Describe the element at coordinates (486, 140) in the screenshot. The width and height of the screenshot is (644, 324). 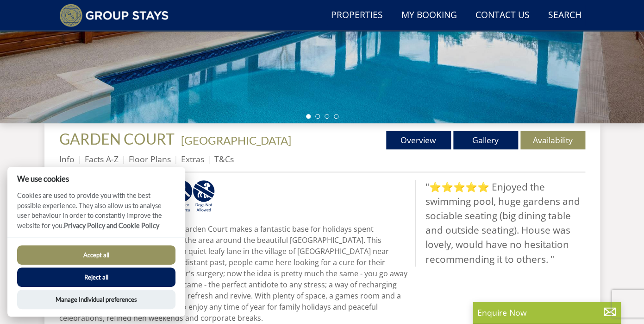
I see `a: Gallery` at that location.